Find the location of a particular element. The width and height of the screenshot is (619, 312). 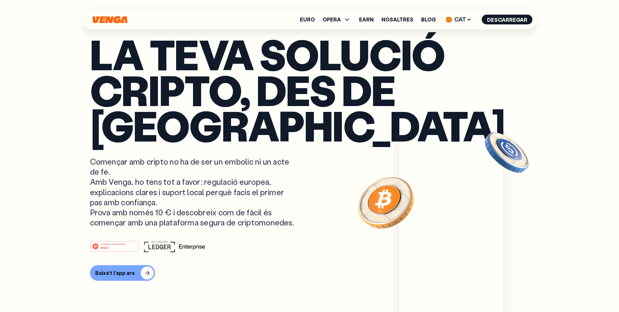

div: Baixa't l'app ara is located at coordinates (115, 273).